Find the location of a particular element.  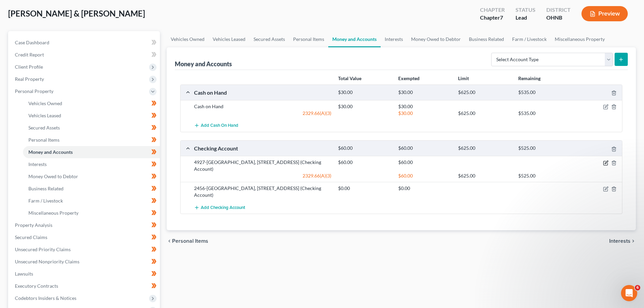

a: Learn More Here is located at coordinates (30, 143).